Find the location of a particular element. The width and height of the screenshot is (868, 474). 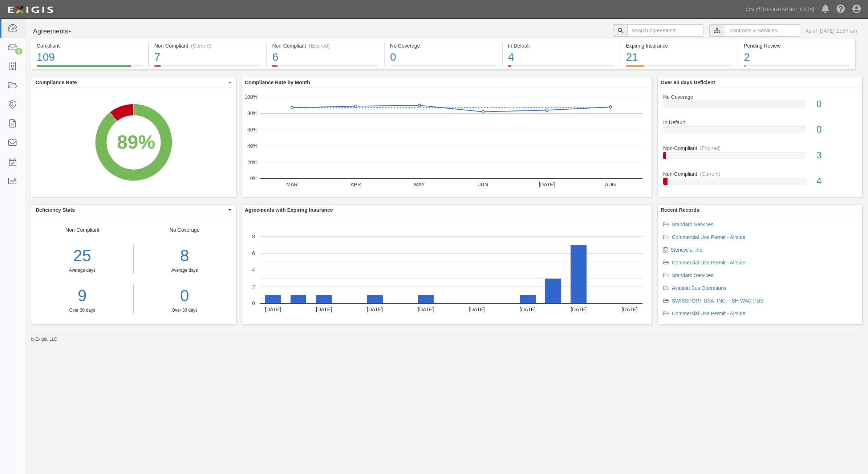

div: Non-Compliant (Current) is located at coordinates (207, 46).